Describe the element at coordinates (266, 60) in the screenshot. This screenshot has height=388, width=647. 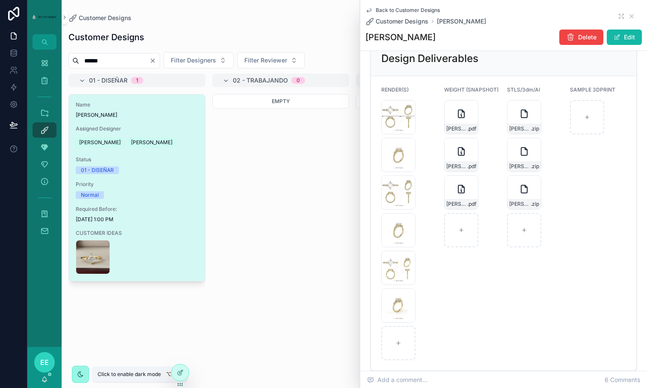
I see `span: Filter Reviewer` at that location.